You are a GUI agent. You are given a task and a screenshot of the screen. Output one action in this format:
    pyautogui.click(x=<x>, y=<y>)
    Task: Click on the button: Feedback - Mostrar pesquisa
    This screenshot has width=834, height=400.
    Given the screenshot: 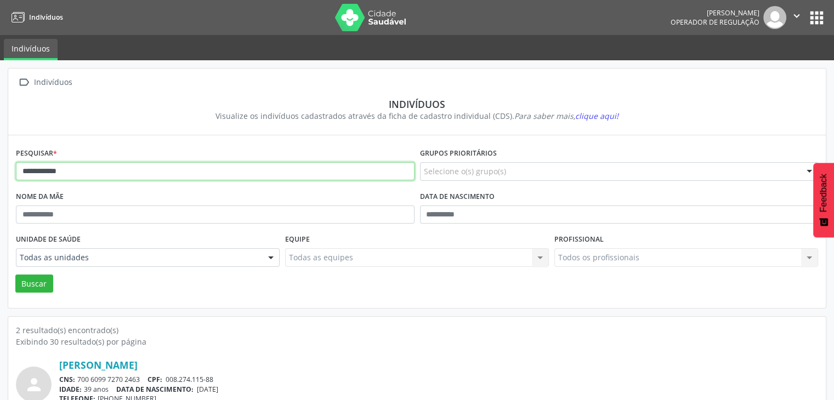 What is the action you would take?
    pyautogui.click(x=823, y=200)
    